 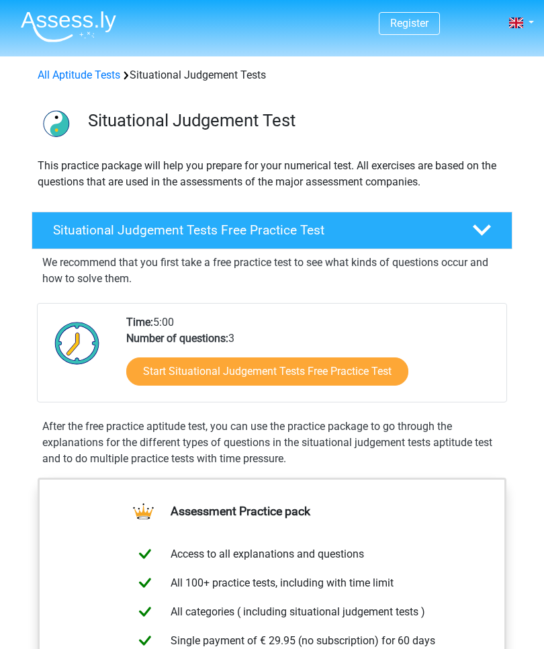 I want to click on a: All Aptitude Tests, so click(x=79, y=75).